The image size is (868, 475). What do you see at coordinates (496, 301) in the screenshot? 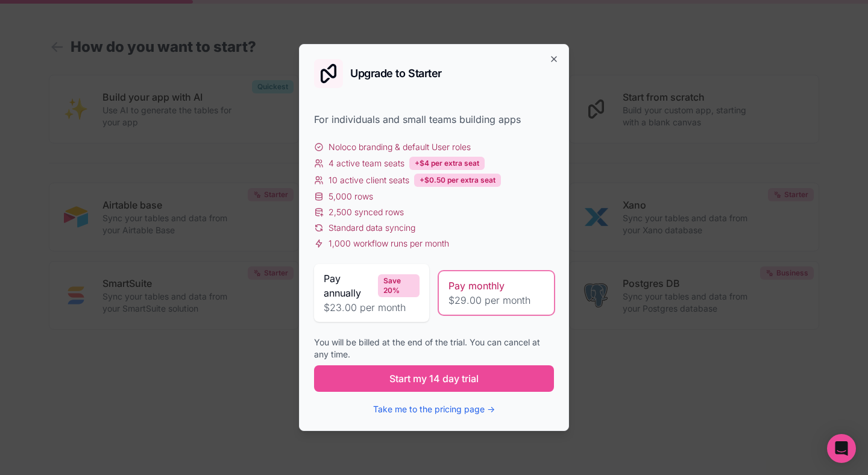
I see `span: $29.00 per month` at bounding box center [496, 301].